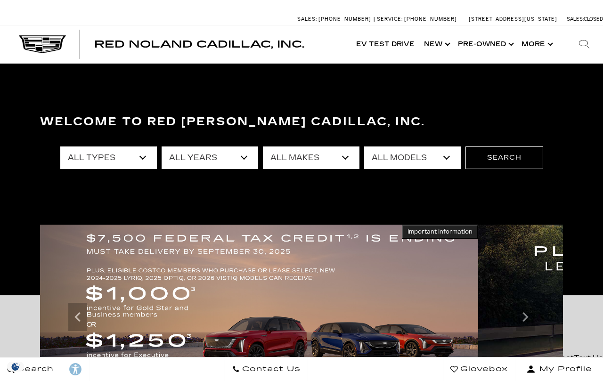 The image size is (603, 381). What do you see at coordinates (42, 44) in the screenshot?
I see `img: Cadillac Dark Logo with Cadillac White Text` at bounding box center [42, 44].